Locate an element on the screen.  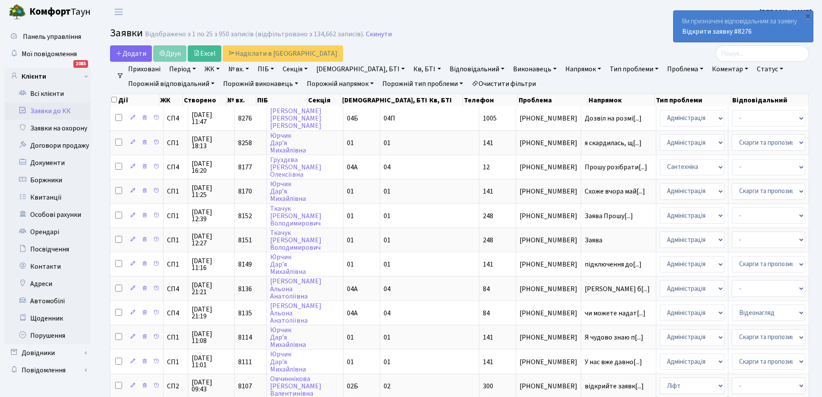
span: 84 is located at coordinates (486, 289).